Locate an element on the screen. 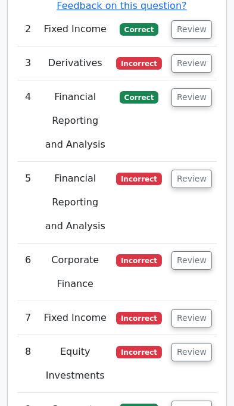 The image size is (234, 406). td: Corporate Finance is located at coordinates (75, 272).